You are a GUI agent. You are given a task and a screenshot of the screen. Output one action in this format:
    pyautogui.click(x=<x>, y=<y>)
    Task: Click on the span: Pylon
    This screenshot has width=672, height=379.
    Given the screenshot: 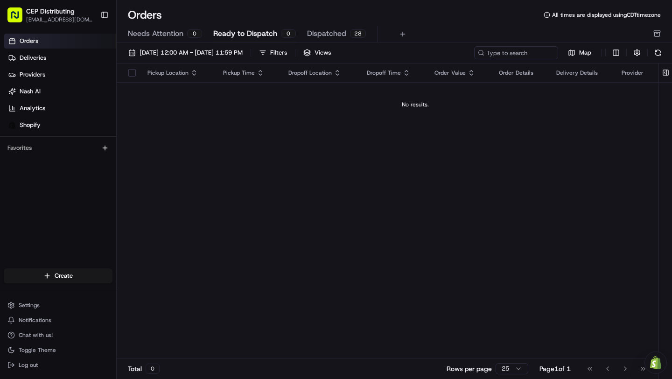 What is the action you would take?
    pyautogui.click(x=103, y=235)
    